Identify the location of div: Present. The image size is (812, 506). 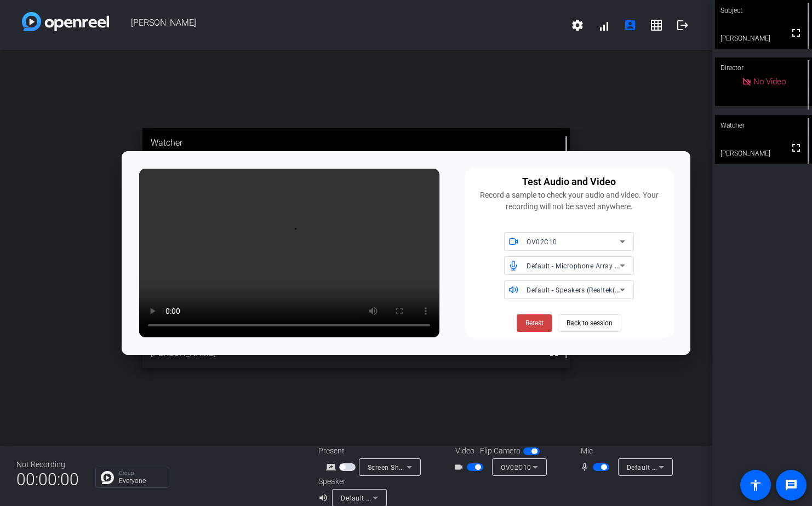
(373, 451).